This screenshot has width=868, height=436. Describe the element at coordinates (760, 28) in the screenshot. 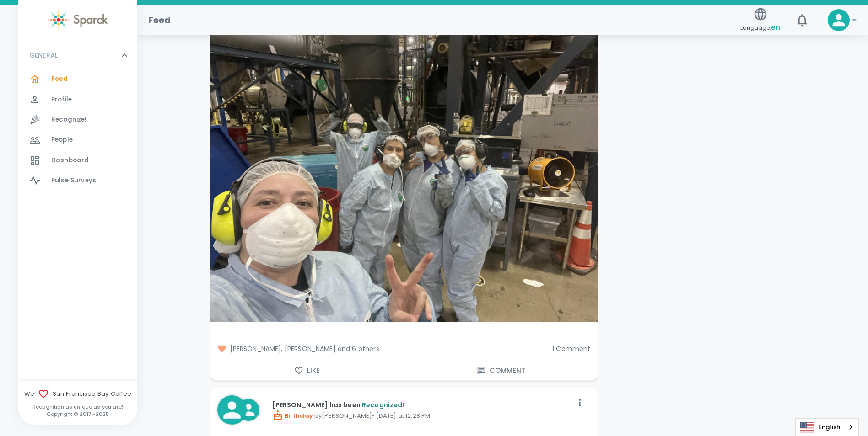

I see `span: Language:` at that location.